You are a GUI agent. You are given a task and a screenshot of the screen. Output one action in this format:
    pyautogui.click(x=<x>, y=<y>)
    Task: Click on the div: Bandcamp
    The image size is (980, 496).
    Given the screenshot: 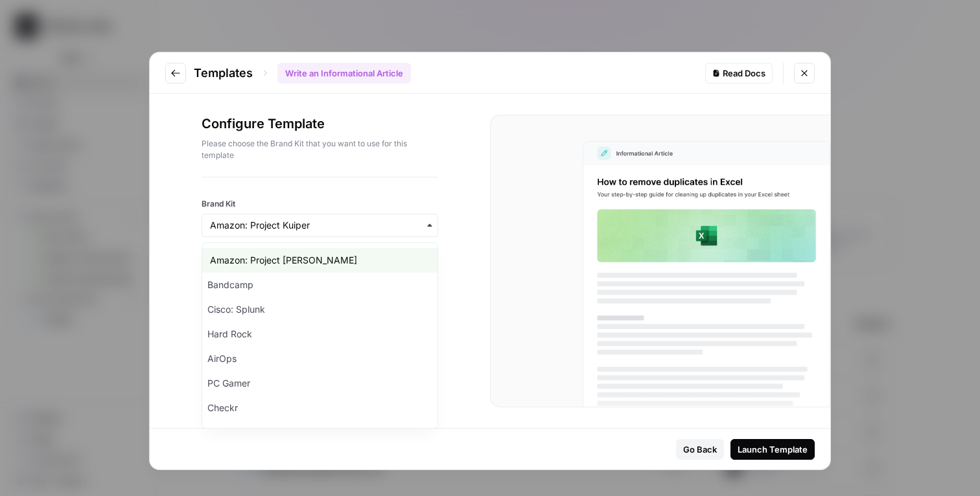 What is the action you would take?
    pyautogui.click(x=319, y=285)
    